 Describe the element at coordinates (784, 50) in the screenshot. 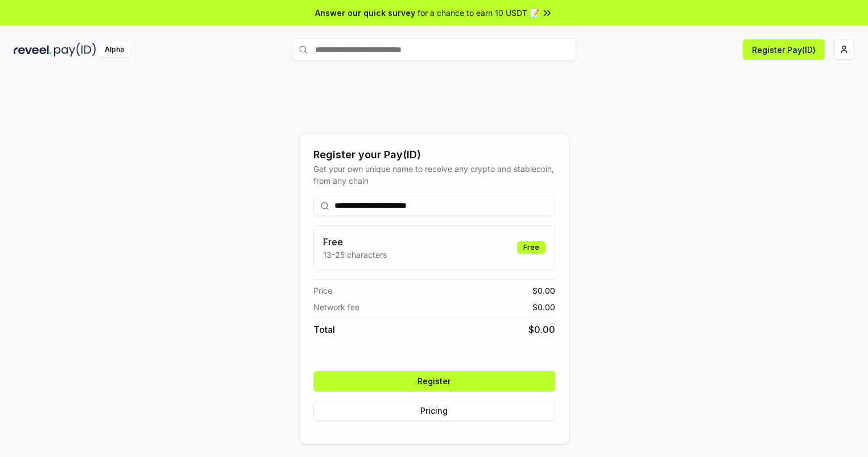

I see `button: Register Pay(ID)` at that location.